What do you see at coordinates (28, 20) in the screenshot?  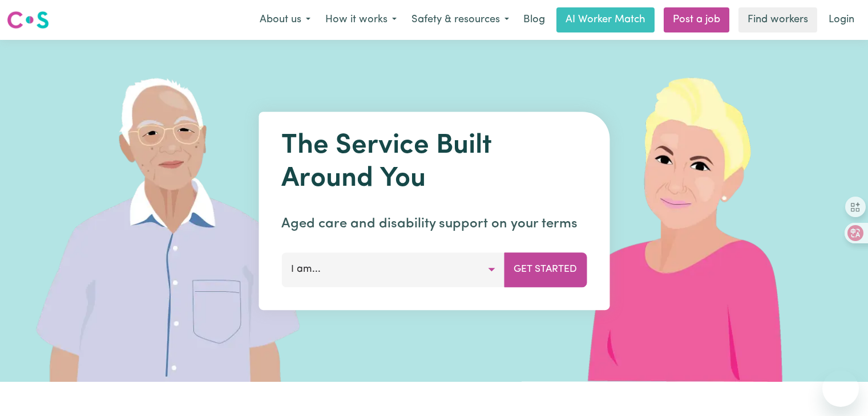 I see `img: Careseekers logo` at bounding box center [28, 20].